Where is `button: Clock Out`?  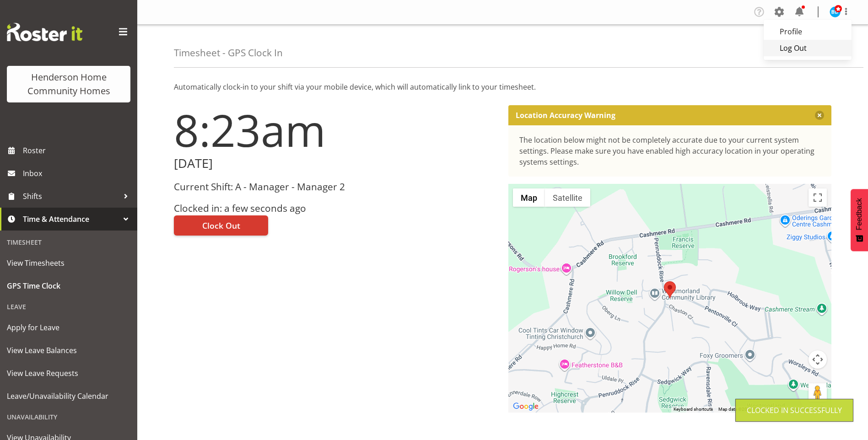
button: Clock Out is located at coordinates (221, 225).